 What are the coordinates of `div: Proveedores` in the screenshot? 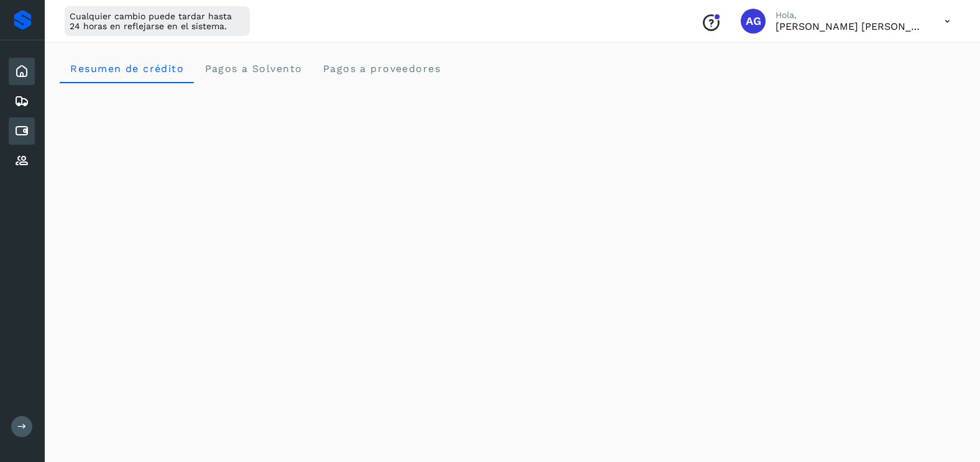 It's located at (22, 161).